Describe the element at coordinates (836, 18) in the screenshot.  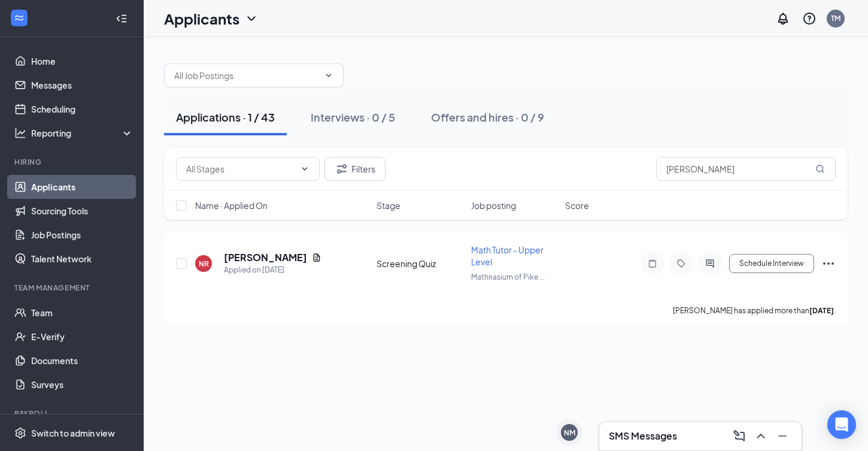
I see `div: TM` at that location.